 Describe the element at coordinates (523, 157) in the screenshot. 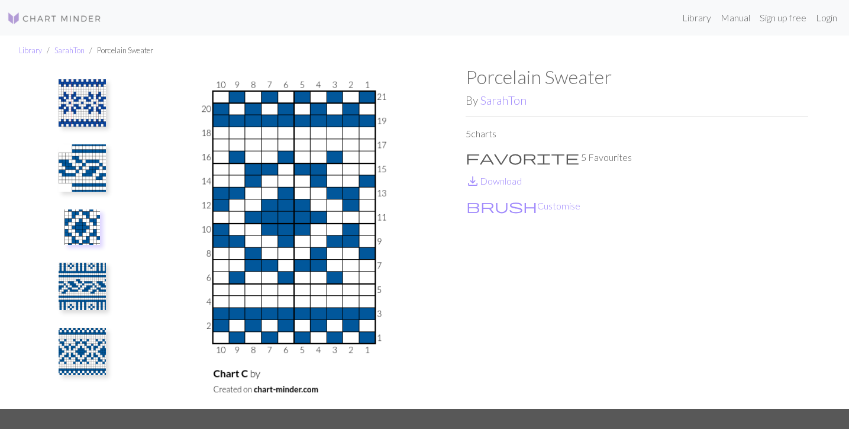

I see `i: Favourite` at that location.